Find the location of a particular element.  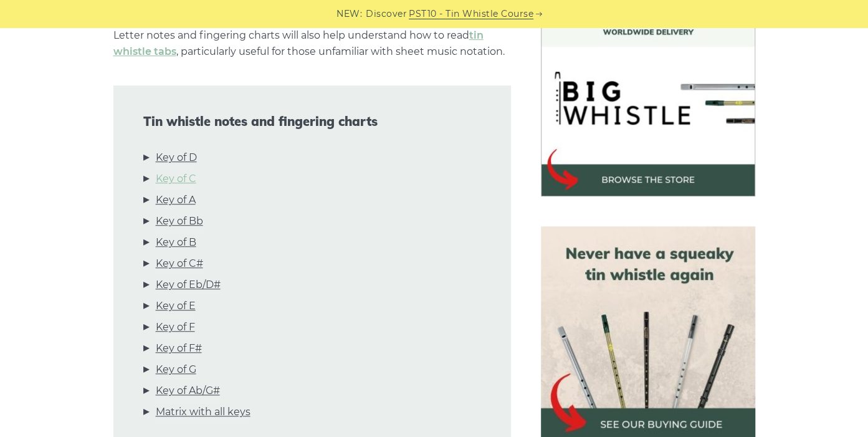

a: Key of G is located at coordinates (175, 369).